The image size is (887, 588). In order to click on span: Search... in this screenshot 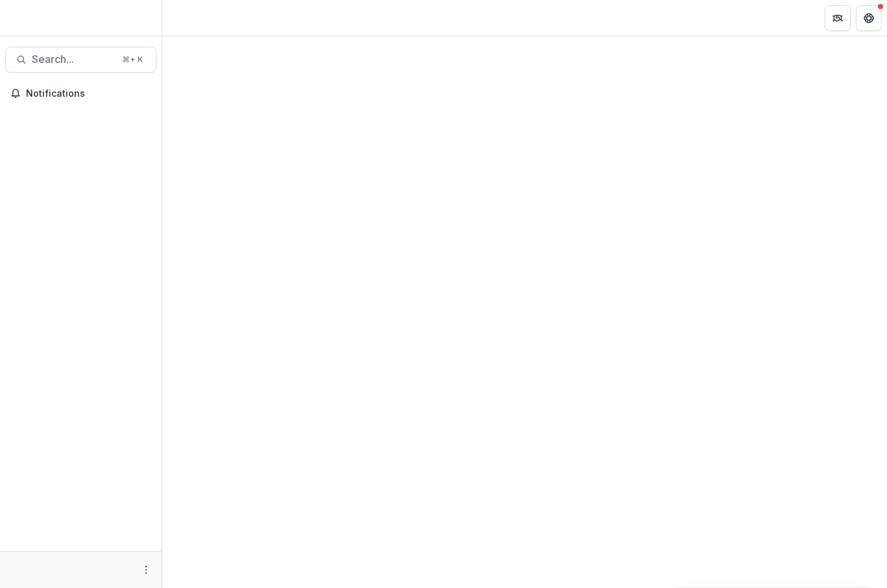, I will do `click(73, 59)`.